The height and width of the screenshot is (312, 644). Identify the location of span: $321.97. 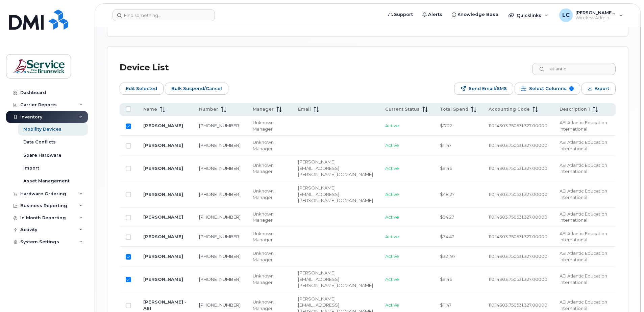
(447, 256).